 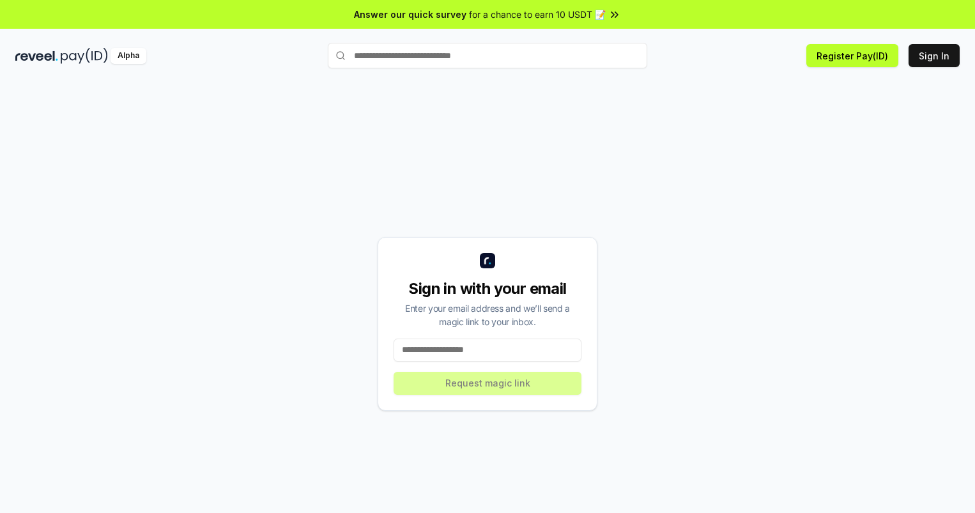 What do you see at coordinates (488, 289) in the screenshot?
I see `div: Sign in with your email` at bounding box center [488, 289].